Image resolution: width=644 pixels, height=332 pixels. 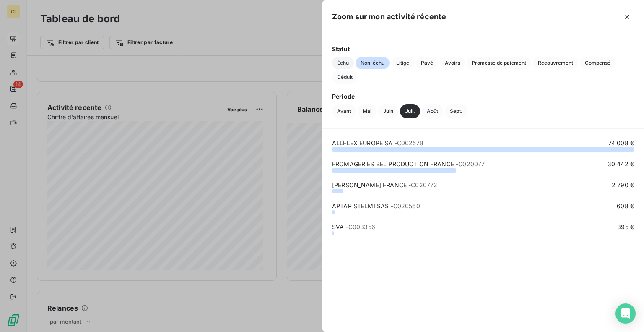 What do you see at coordinates (409, 143) in the screenshot?
I see `span: - C002578` at bounding box center [409, 143].